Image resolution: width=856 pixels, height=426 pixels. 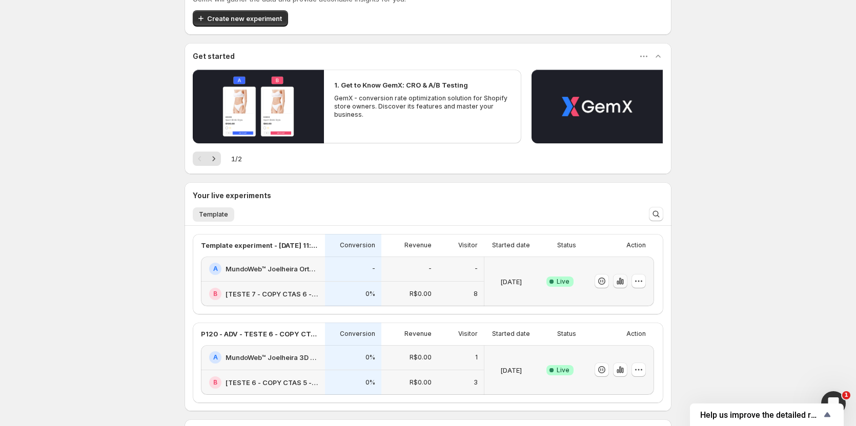 What do you see at coordinates (401, 85) in the screenshot?
I see `h2: 1. Get to Know GemX: CRO & A/B Testing` at bounding box center [401, 85].